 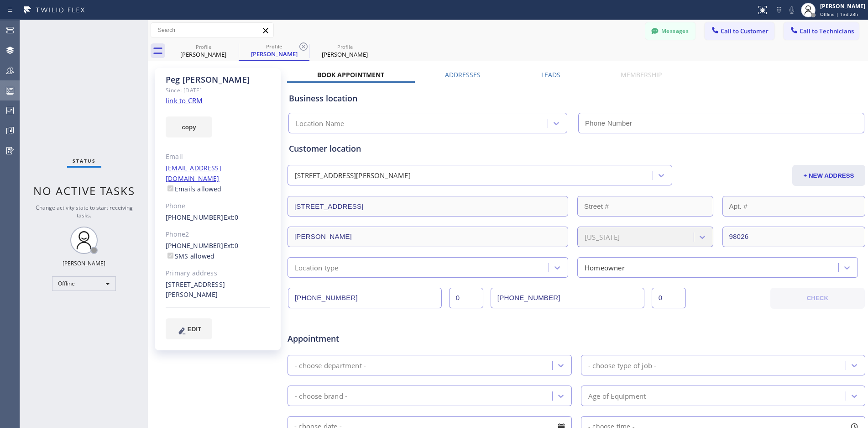 I want to click on button: Call to Technicians, so click(x=821, y=31).